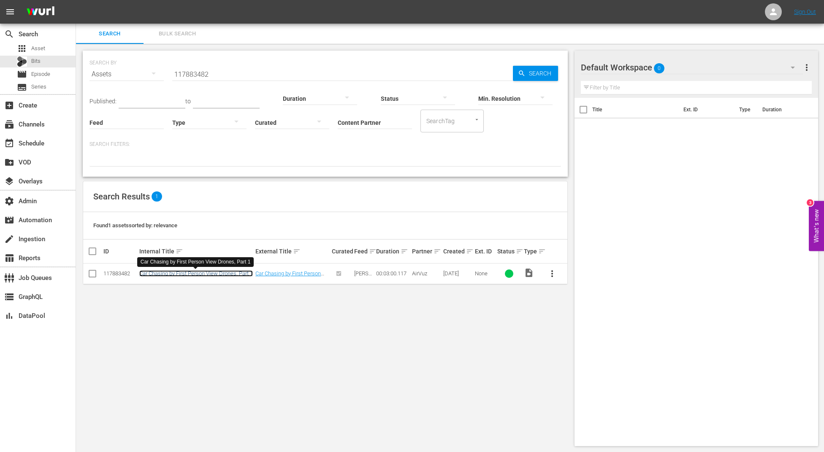 The height and width of the screenshot is (452, 824). Describe the element at coordinates (103, 101) in the screenshot. I see `span: Published:` at that location.